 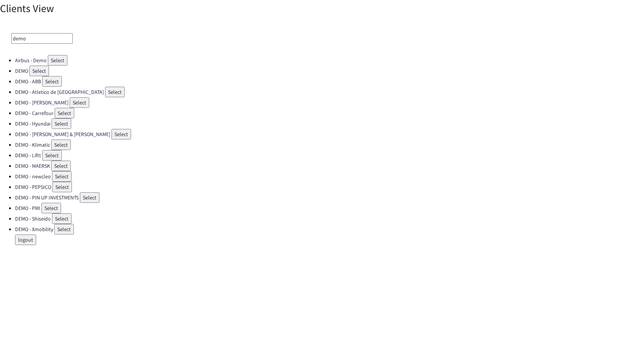 I want to click on div: Widget de chat, so click(x=625, y=339).